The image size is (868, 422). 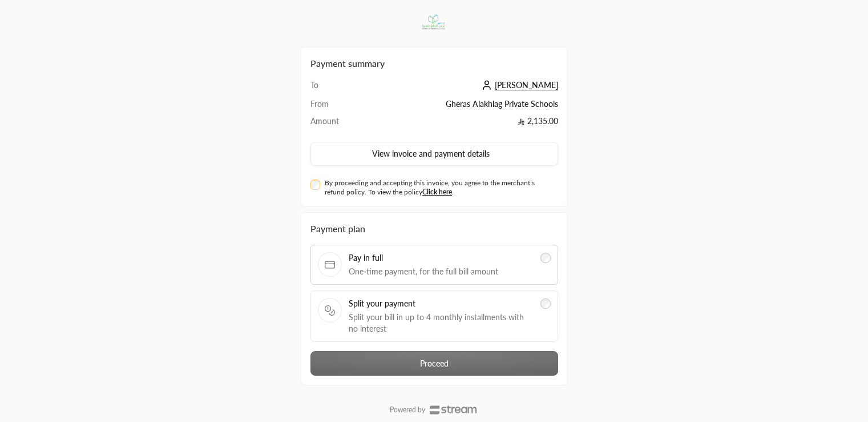 I want to click on div: Payment plan, so click(x=434, y=228).